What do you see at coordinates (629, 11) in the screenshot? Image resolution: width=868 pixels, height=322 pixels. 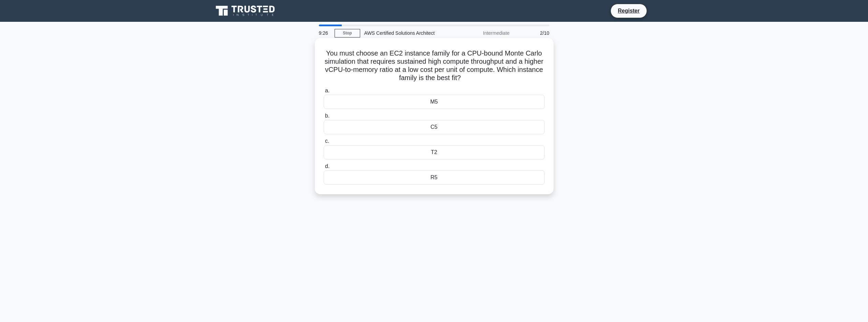 I see `a: Register` at bounding box center [629, 11].